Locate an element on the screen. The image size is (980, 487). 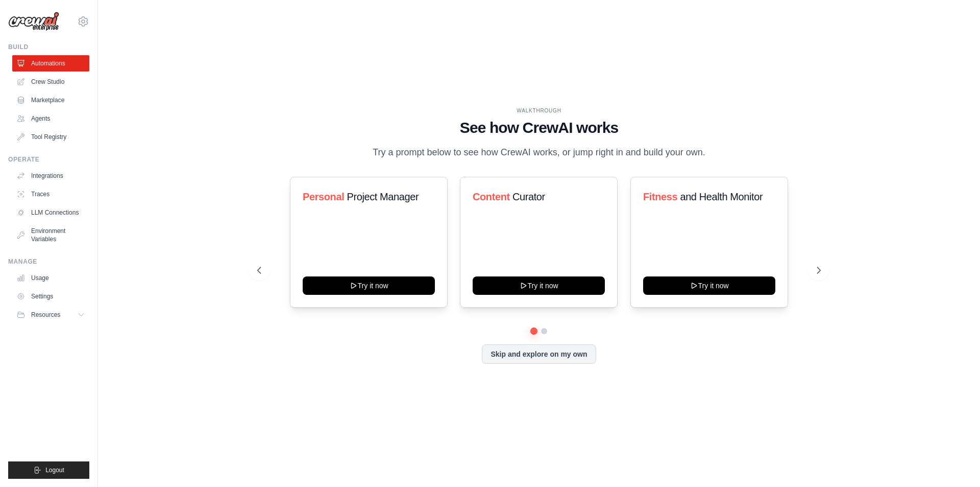
a: Tool Registry is located at coordinates (50, 137).